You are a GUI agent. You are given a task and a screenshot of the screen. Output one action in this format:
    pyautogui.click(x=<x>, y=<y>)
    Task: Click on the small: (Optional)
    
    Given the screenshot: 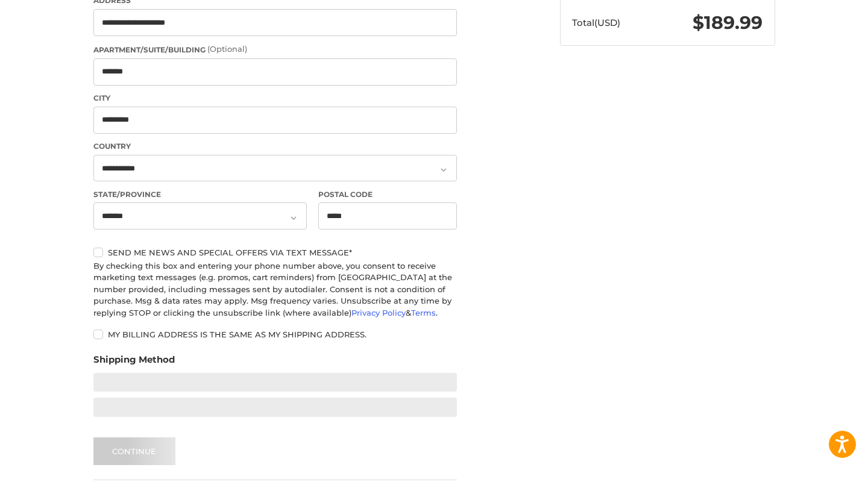 What is the action you would take?
    pyautogui.click(x=227, y=48)
    